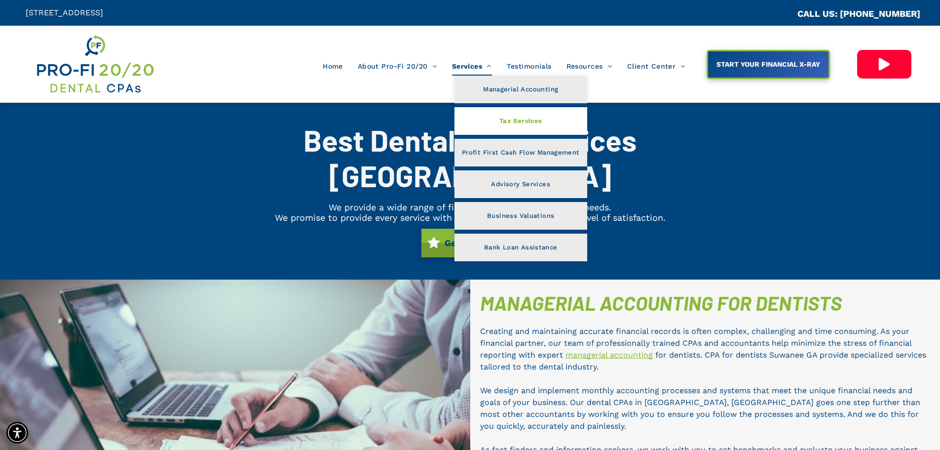  What do you see at coordinates (521, 89) in the screenshot?
I see `span: Managerial Accounting` at bounding box center [521, 89].